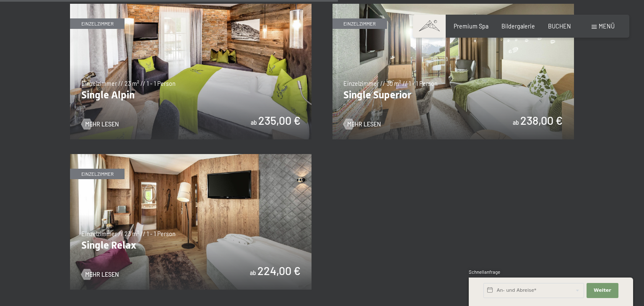 This screenshot has width=644, height=306. I want to click on a: Single Alpin, so click(191, 6).